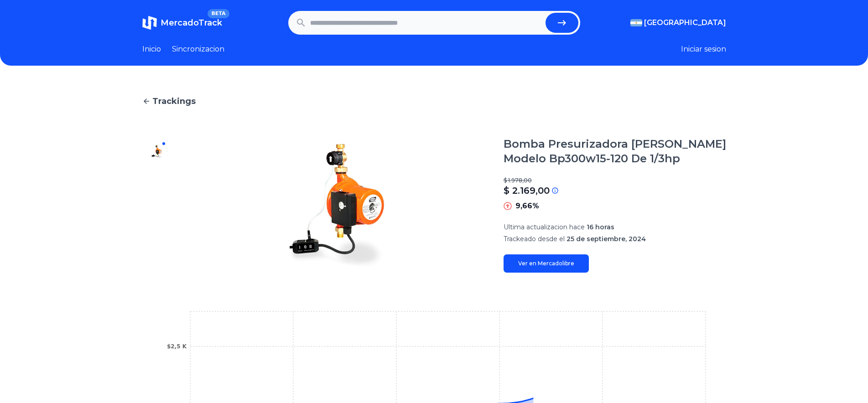 The image size is (868, 403). Describe the element at coordinates (218, 13) in the screenshot. I see `span: BETA` at that location.